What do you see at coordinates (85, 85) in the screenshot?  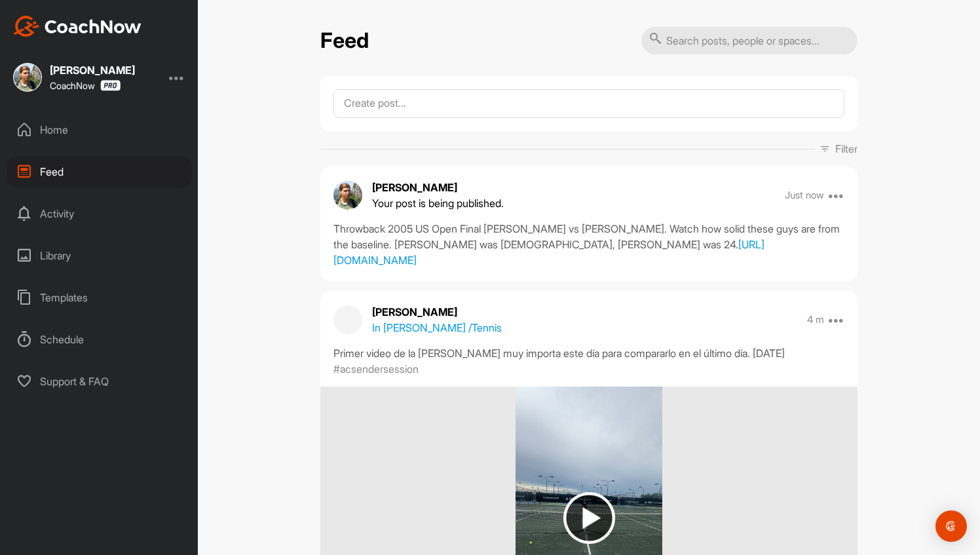 I see `div: CoachNow` at bounding box center [85, 85].